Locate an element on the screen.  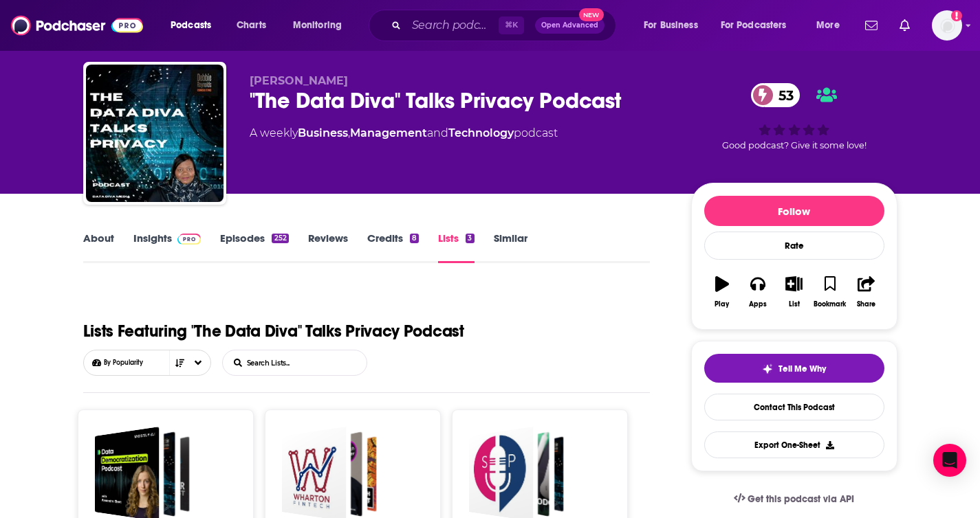
img: Podchaser - Follow, Share and Rate Podcasts is located at coordinates (77, 26).